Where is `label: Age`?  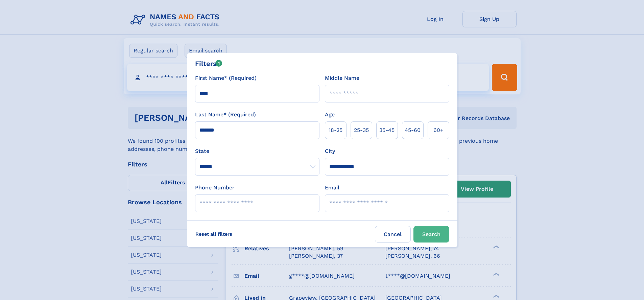
label: Age is located at coordinates (330, 115).